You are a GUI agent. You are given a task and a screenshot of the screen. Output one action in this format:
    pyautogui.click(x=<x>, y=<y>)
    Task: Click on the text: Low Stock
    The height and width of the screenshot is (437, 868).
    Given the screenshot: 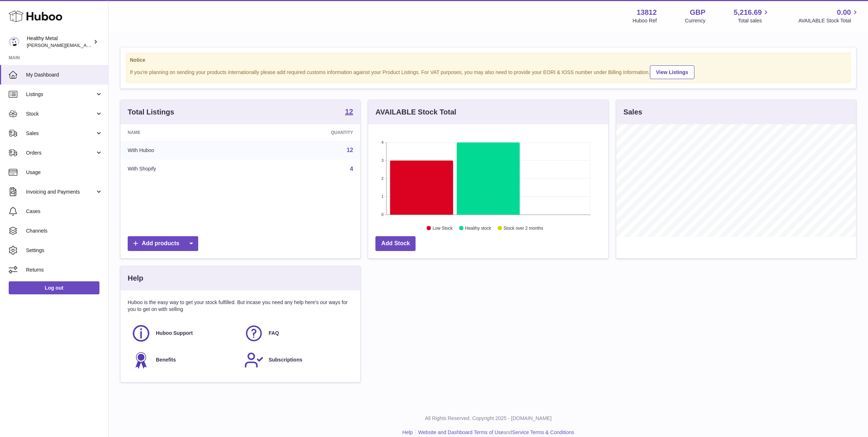 What is the action you would take?
    pyautogui.click(x=442, y=228)
    